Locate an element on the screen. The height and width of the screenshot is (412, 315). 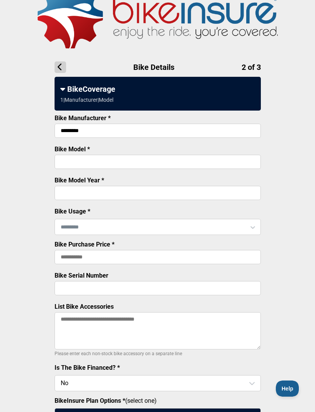
label: Bike Usage * is located at coordinates (72, 211).